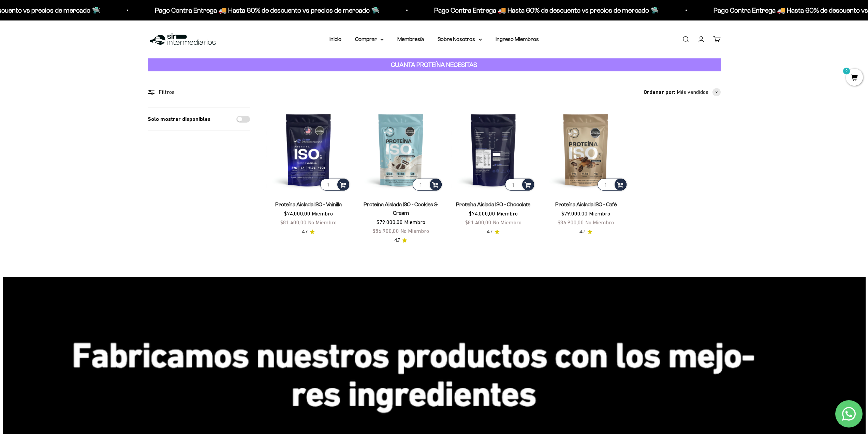  What do you see at coordinates (698, 92) in the screenshot?
I see `button: Más vendidos` at bounding box center [698, 92].